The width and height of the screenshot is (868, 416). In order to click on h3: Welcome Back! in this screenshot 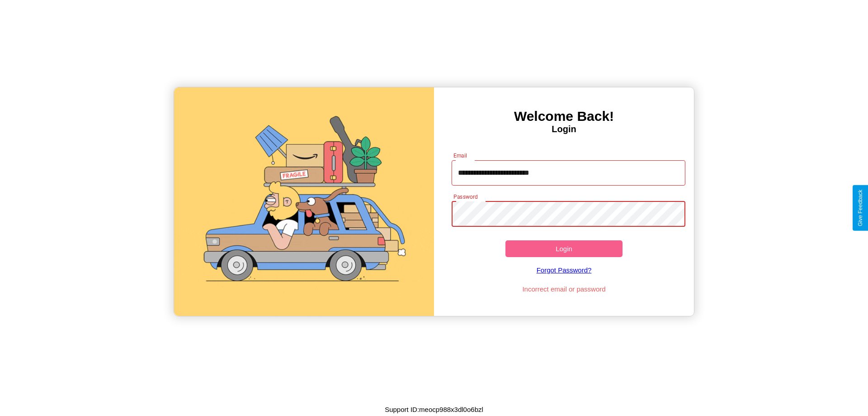, I will do `click(563, 117)`.